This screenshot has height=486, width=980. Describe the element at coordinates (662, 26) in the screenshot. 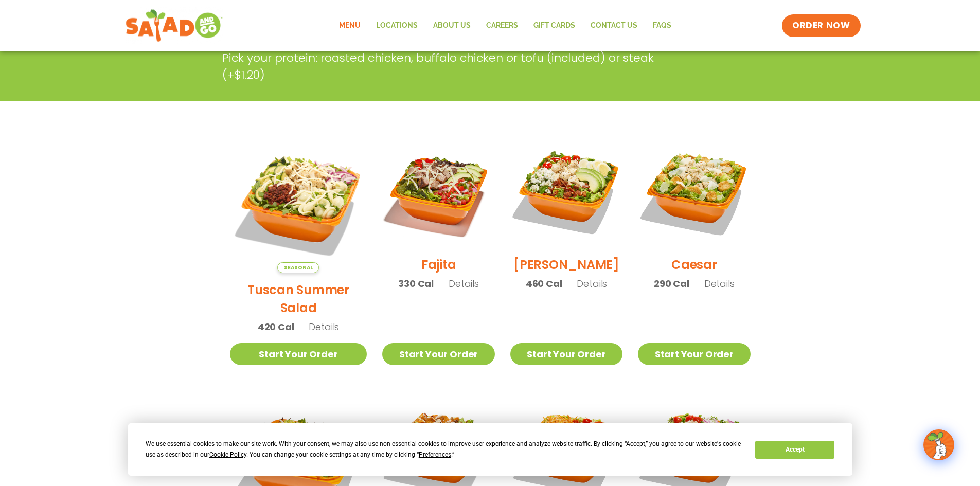

I see `a: FAQs` at that location.